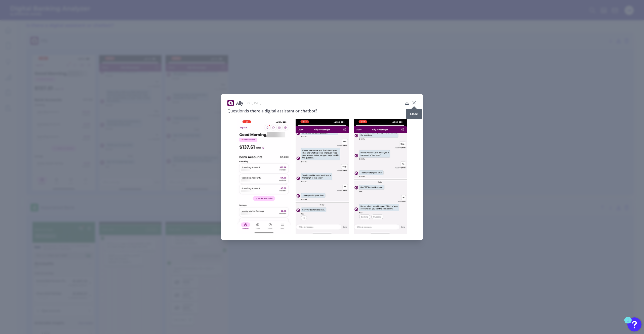 Image resolution: width=644 pixels, height=334 pixels. Describe the element at coordinates (628, 324) in the screenshot. I see `div: 1` at that location.